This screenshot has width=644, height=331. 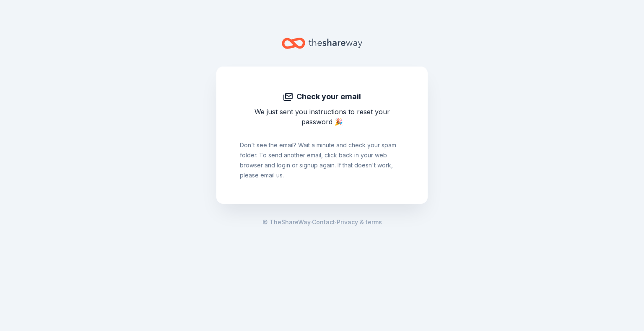 I want to click on a: Privacy & terms, so click(x=360, y=223).